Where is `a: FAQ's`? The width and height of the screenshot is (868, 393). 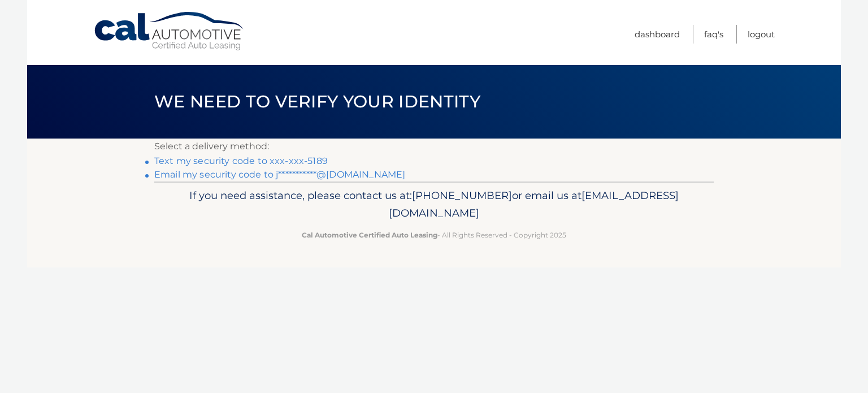
a: FAQ's is located at coordinates (713, 34).